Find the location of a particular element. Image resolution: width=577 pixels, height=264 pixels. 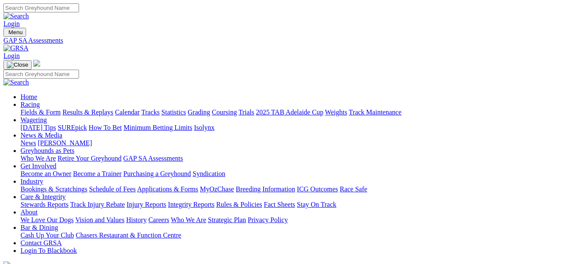

a: Become a Trainer is located at coordinates (97, 173).